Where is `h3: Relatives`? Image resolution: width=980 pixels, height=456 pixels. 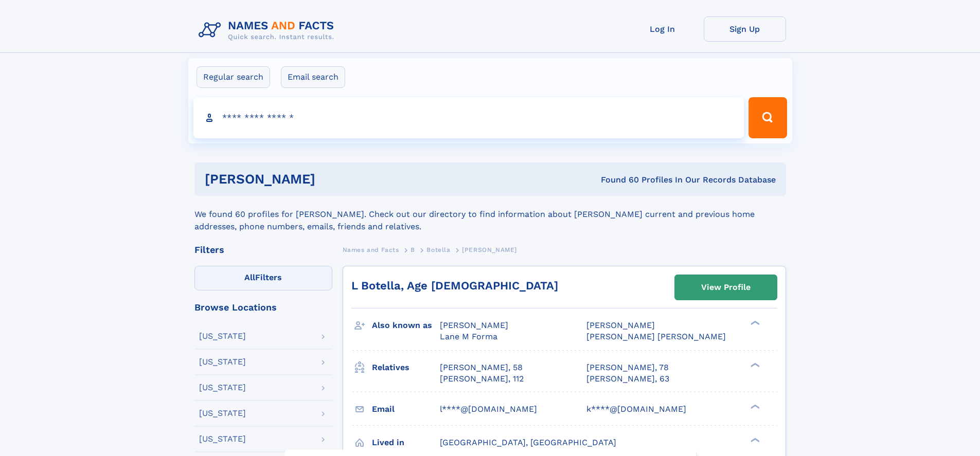 h3: Relatives is located at coordinates (406, 368).